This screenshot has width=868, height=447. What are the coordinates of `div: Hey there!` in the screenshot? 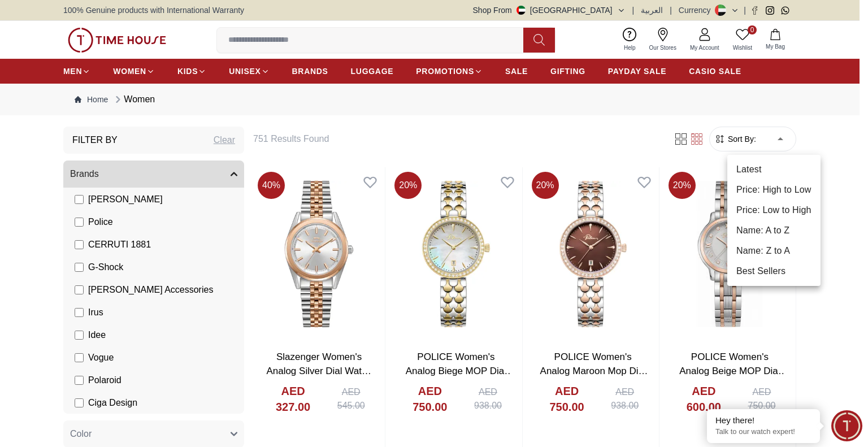 It's located at (764, 420).